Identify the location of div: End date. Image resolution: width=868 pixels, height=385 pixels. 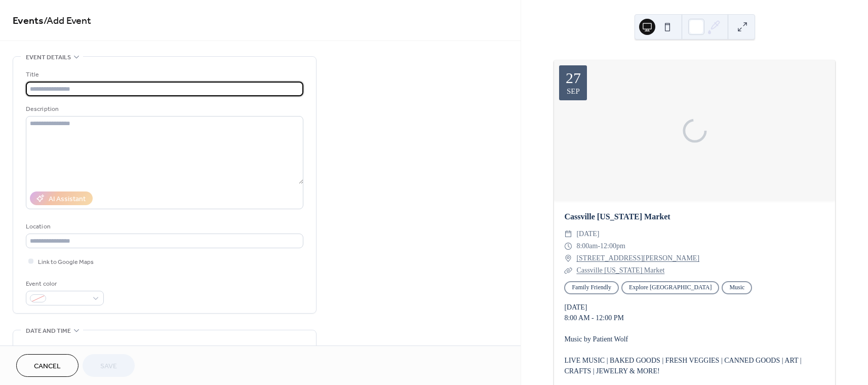
(184, 348).